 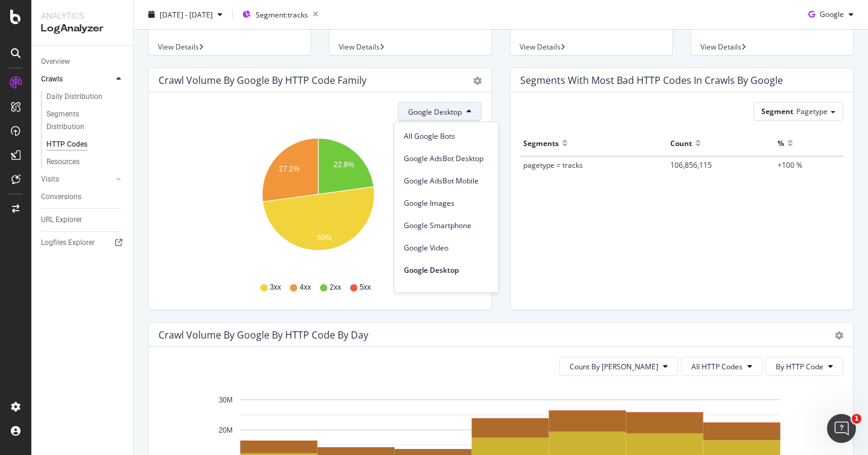 What do you see at coordinates (82, 220) in the screenshot?
I see `a: URL Explorer` at bounding box center [82, 220].